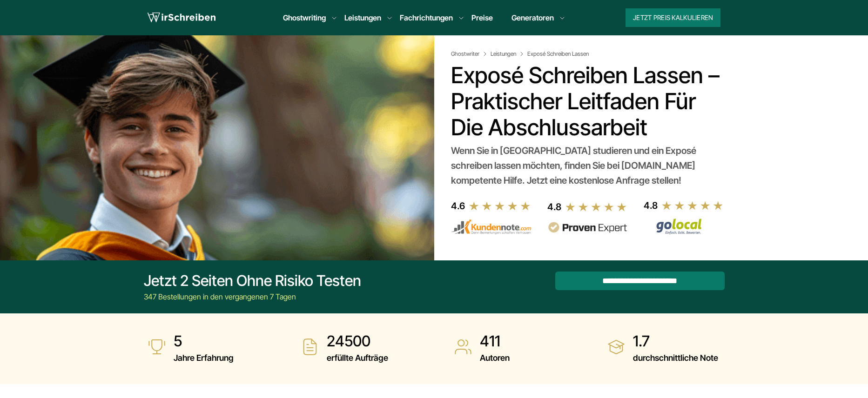 This screenshot has width=868, height=398. What do you see at coordinates (495, 358) in the screenshot?
I see `span: Autoren` at bounding box center [495, 358].